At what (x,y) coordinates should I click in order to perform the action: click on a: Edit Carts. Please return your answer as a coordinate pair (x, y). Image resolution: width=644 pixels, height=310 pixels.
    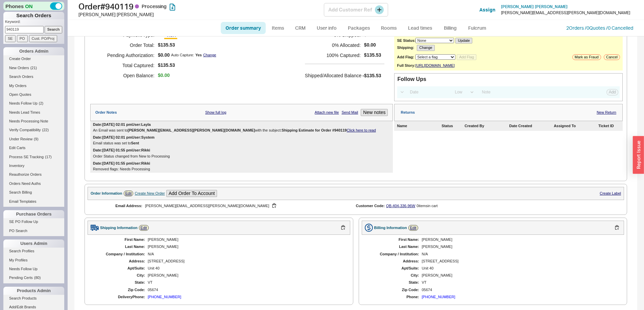
    Looking at the image, I should click on (34, 148).